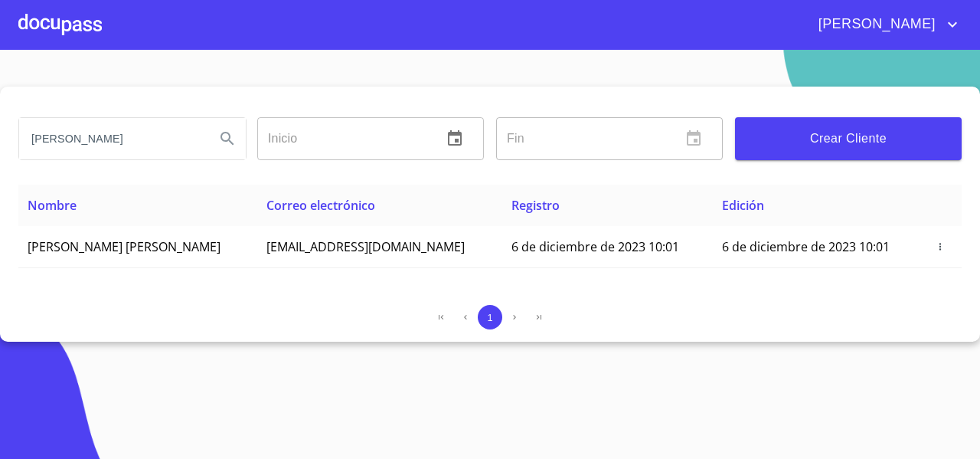 The image size is (980, 459). Describe the element at coordinates (52, 205) in the screenshot. I see `span: Nombre` at that location.